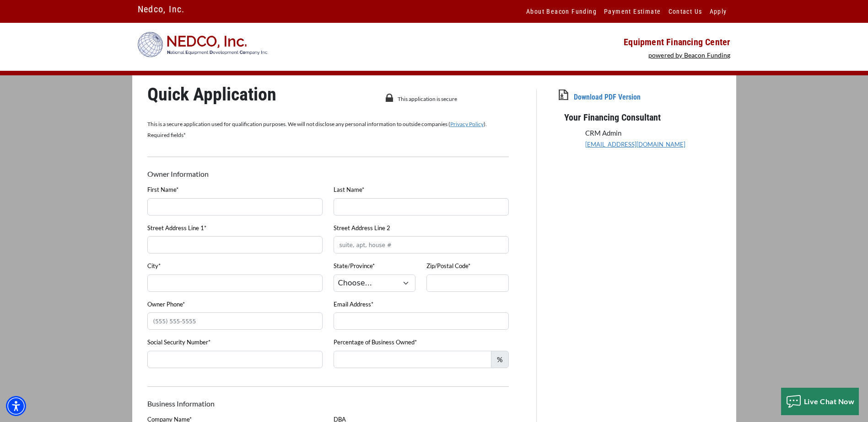  Describe the element at coordinates (328, 404) in the screenshot. I see `p: Business Information` at that location.